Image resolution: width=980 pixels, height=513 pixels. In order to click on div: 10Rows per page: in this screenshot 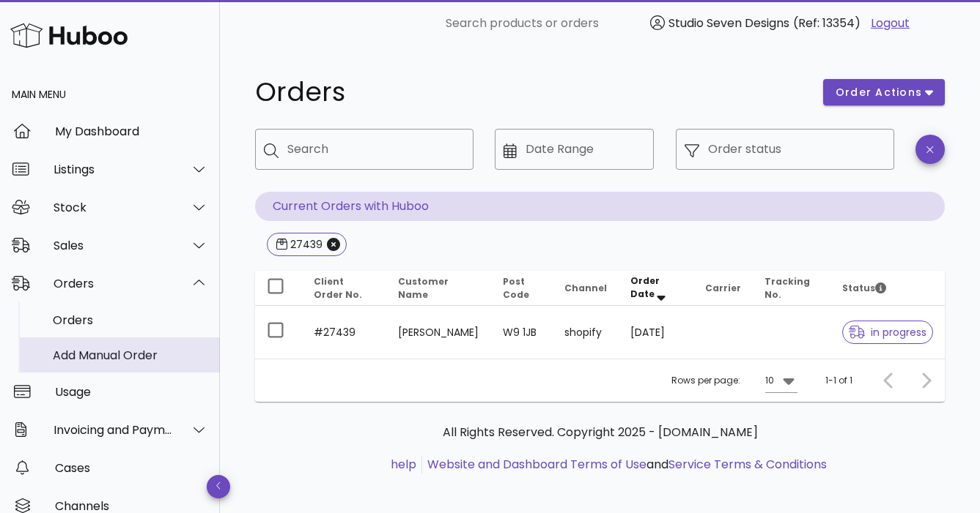, I will do `click(781, 381)`.